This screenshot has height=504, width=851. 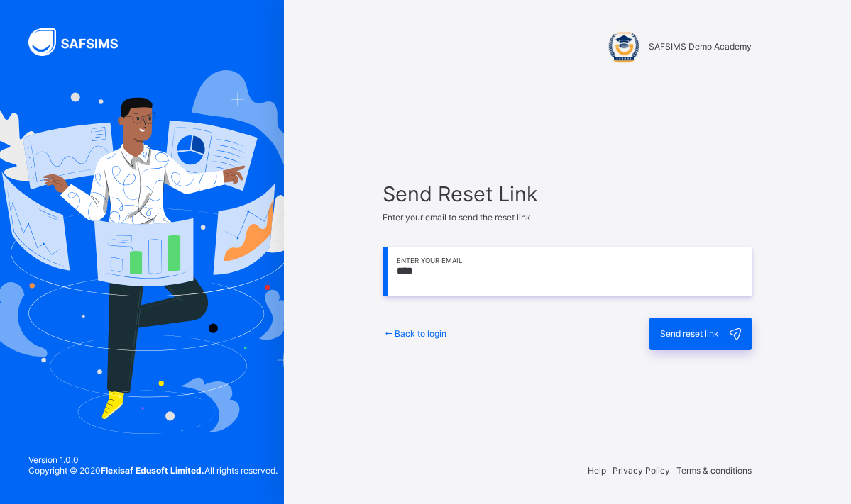 I want to click on span: Send Reset Link, so click(x=567, y=193).